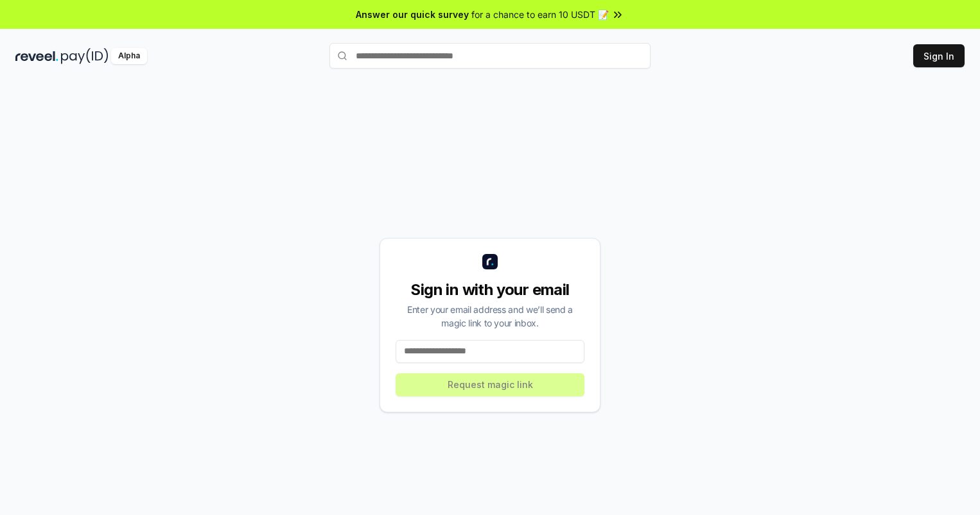 Image resolution: width=980 pixels, height=515 pixels. I want to click on span: for a chance to earn 10 USDT 📝, so click(540, 14).